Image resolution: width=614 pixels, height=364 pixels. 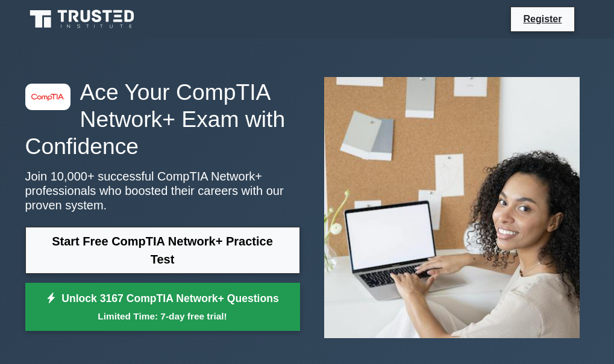 I want to click on small: Limited Time: 7-day free trial!, so click(x=162, y=316).